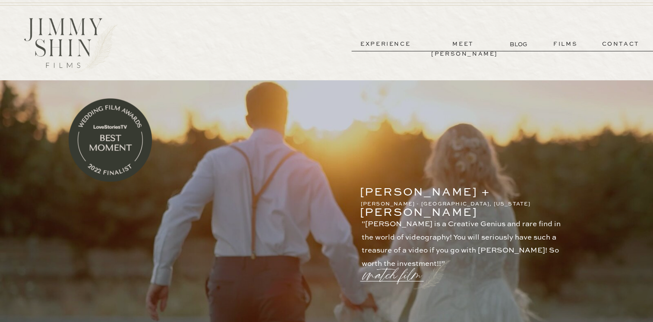 This screenshot has width=653, height=322. I want to click on a: BLOG, so click(520, 44).